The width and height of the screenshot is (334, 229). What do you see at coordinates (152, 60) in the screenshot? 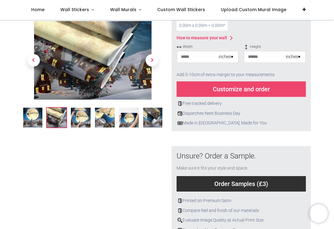
I see `a: Next` at bounding box center [152, 60].